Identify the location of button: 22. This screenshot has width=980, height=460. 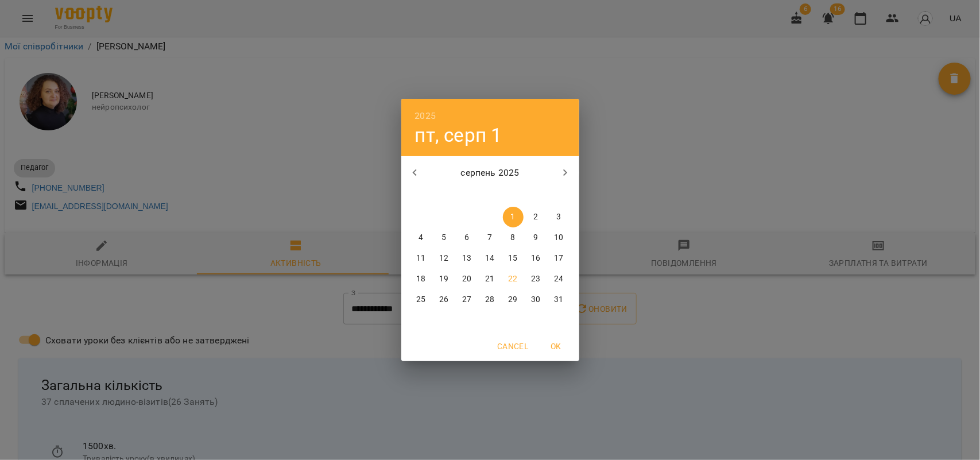
(513, 279).